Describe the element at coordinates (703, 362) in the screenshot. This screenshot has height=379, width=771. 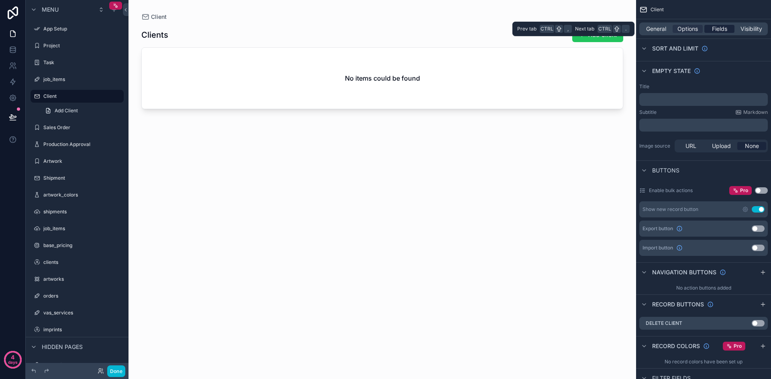
I see `div: No record colors have been set up` at that location.